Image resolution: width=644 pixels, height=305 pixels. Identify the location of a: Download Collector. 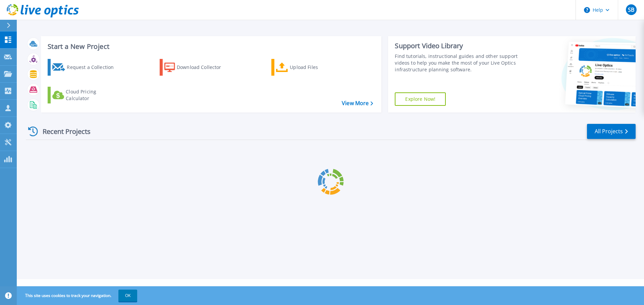
(197, 67).